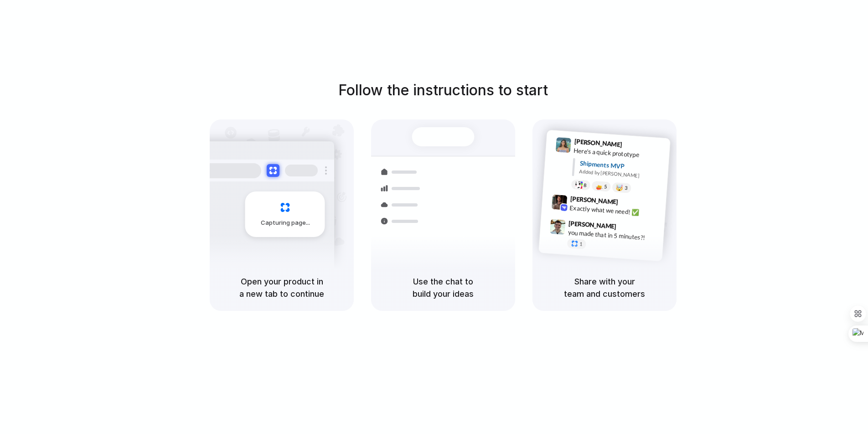  I want to click on h1: Follow the instructions to start, so click(443, 90).